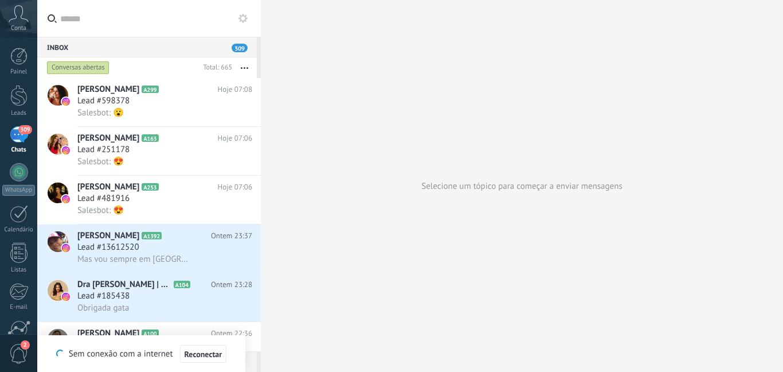 This screenshot has width=783, height=372. Describe the element at coordinates (204, 354) in the screenshot. I see `span: Reconectar` at that location.